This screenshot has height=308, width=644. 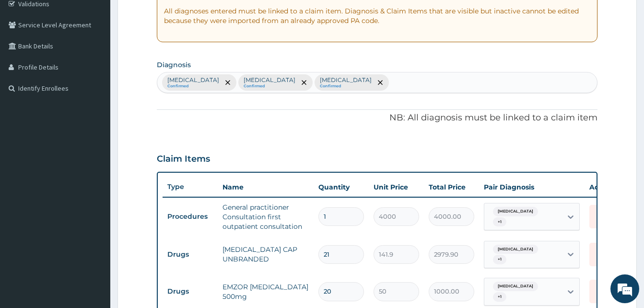 What do you see at coordinates (183, 159) in the screenshot?
I see `h3: Claim Items` at bounding box center [183, 159].